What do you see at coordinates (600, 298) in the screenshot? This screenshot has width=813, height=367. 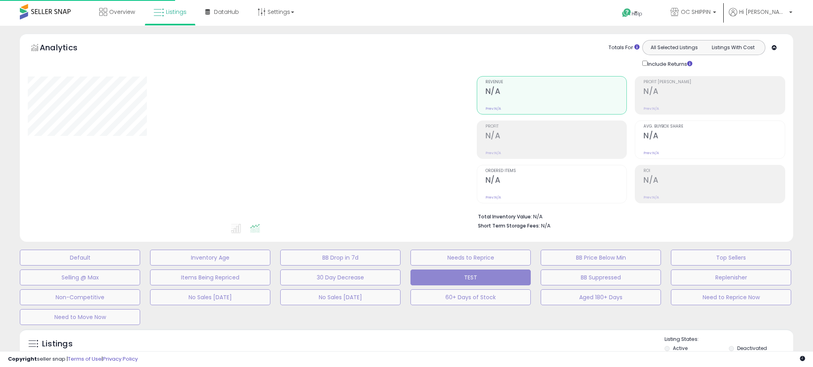 I see `button: Aged 180+ Days` at bounding box center [600, 298].